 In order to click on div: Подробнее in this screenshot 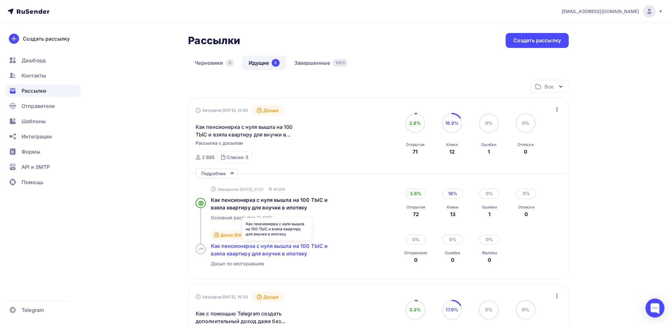, I will do `click(214, 174)`.